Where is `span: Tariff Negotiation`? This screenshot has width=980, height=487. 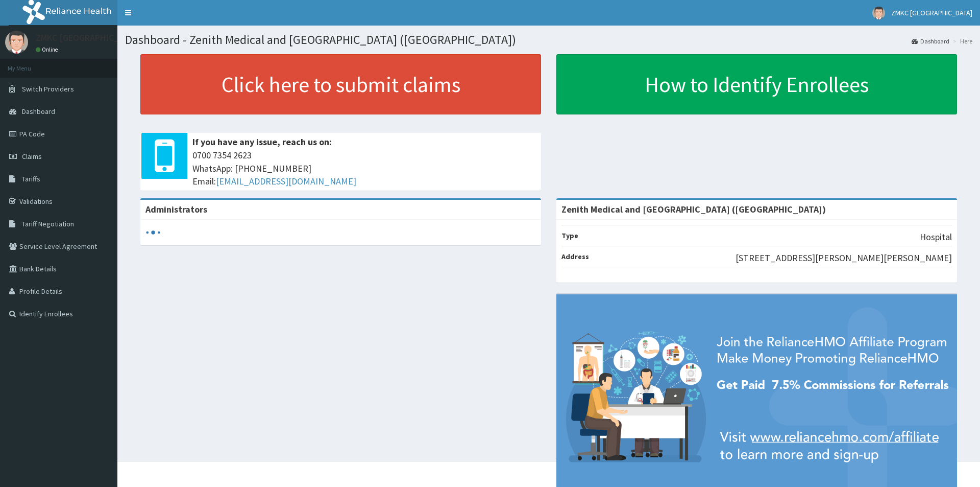
span: Tariff Negotiation is located at coordinates (48, 224).